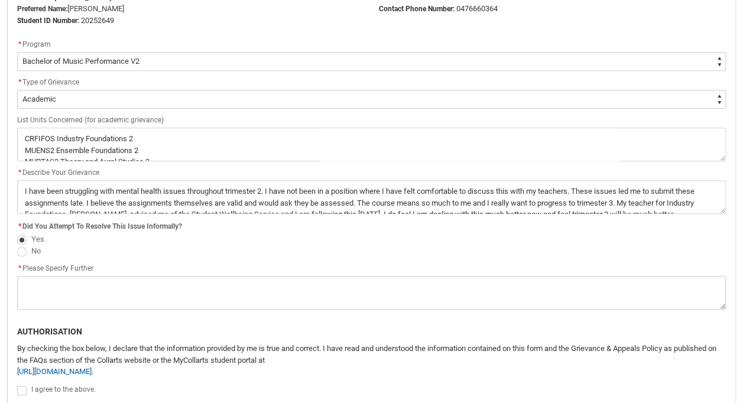 The height and width of the screenshot is (403, 743). Describe the element at coordinates (63, 390) in the screenshot. I see `span: I agree to the above.` at that location.